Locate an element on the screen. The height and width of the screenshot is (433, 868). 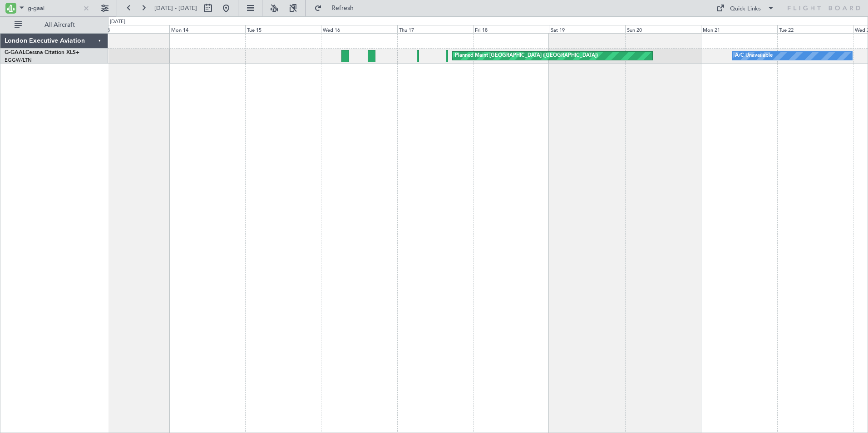
span: All Aircraft is located at coordinates (60, 25).